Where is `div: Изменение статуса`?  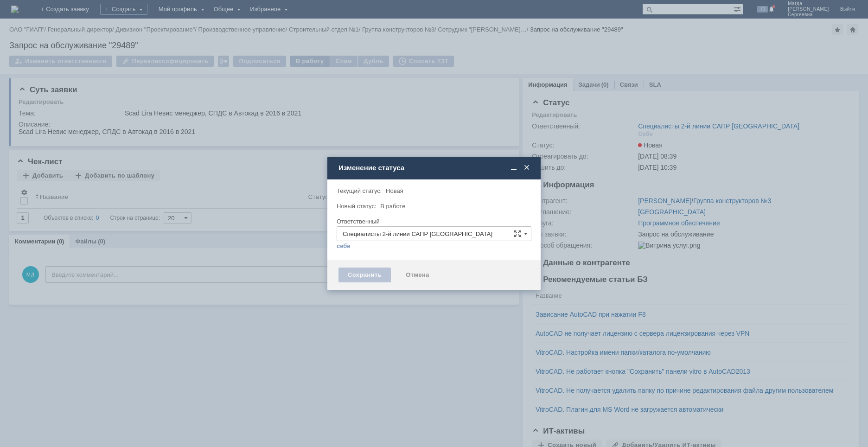 div: Изменение статуса is located at coordinates (435, 168).